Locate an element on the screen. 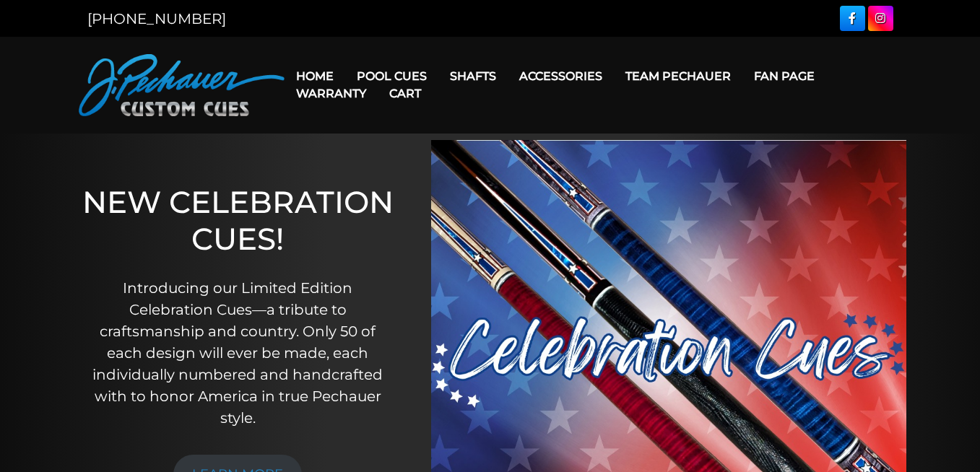  a: Accessories is located at coordinates (560, 76).